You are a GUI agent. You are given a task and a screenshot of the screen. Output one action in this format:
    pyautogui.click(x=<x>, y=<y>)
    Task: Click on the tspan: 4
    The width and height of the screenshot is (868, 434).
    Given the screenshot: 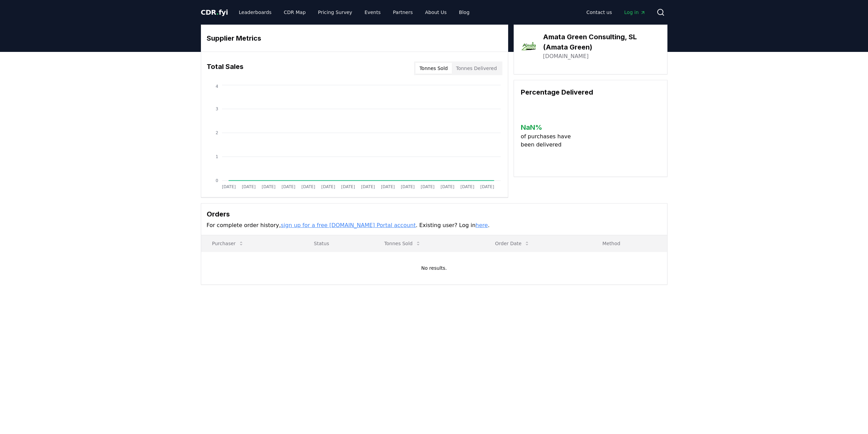 What is the action you would take?
    pyautogui.click(x=217, y=86)
    